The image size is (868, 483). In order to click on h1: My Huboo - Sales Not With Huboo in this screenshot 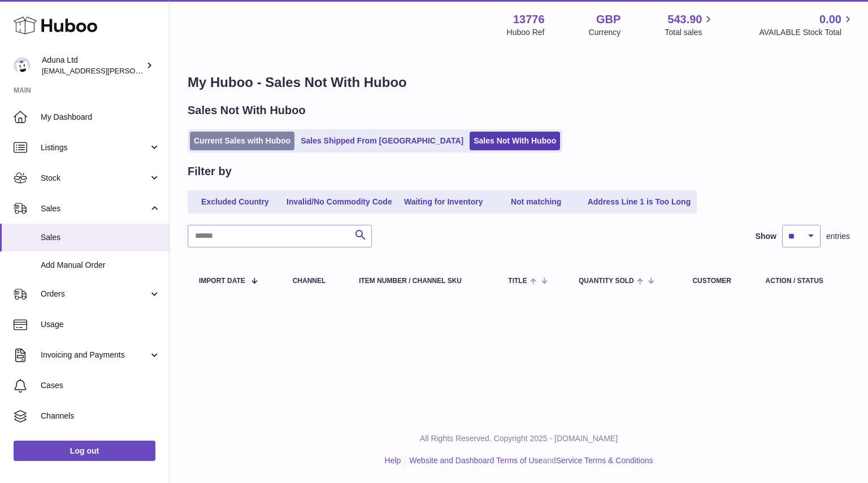, I will do `click(519, 82)`.